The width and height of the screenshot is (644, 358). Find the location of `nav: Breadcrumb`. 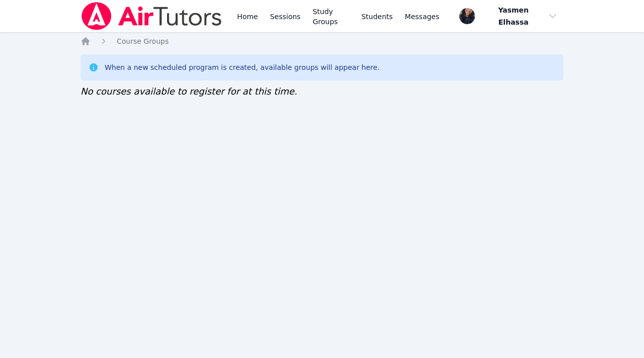

nav: Breadcrumb is located at coordinates (322, 41).